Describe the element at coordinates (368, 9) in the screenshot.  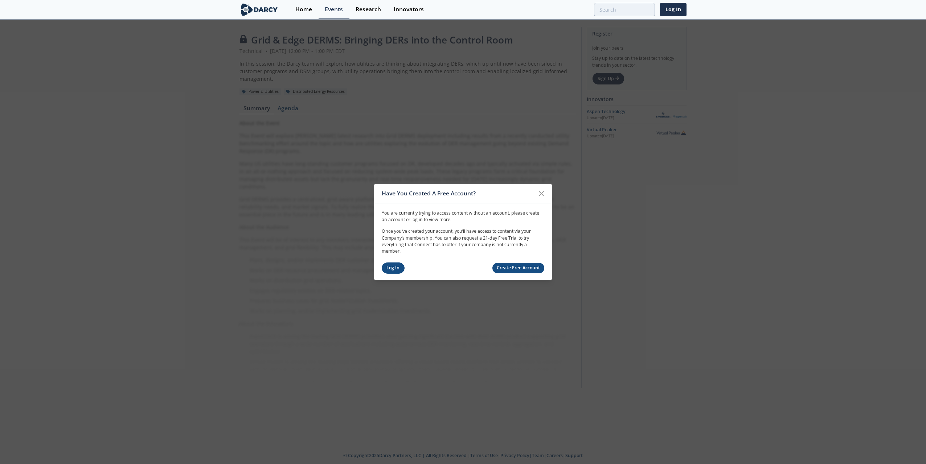
I see `div: Research` at that location.